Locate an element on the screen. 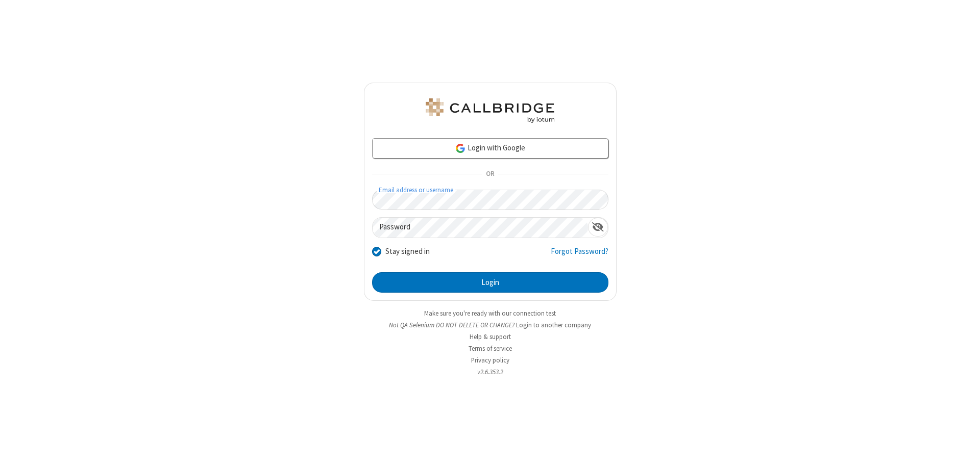 The image size is (980, 467). a: Terms of service is located at coordinates (490, 348).